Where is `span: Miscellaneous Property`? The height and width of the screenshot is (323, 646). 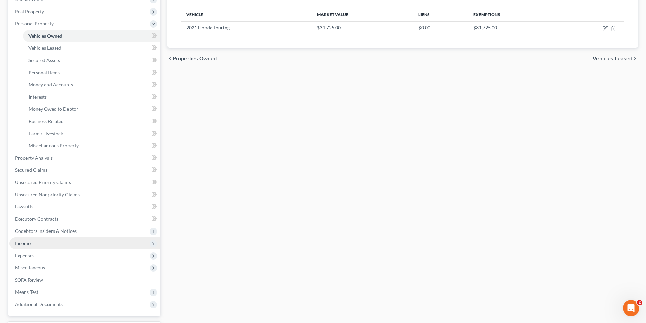
span: Miscellaneous Property is located at coordinates (54, 145).